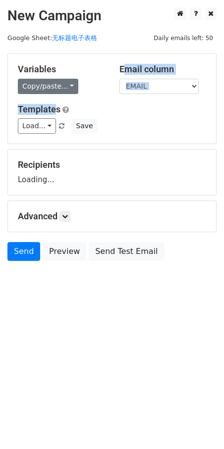 This screenshot has width=224, height=449. Describe the element at coordinates (52, 38) in the screenshot. I see `small: Google Sheet:` at that location.